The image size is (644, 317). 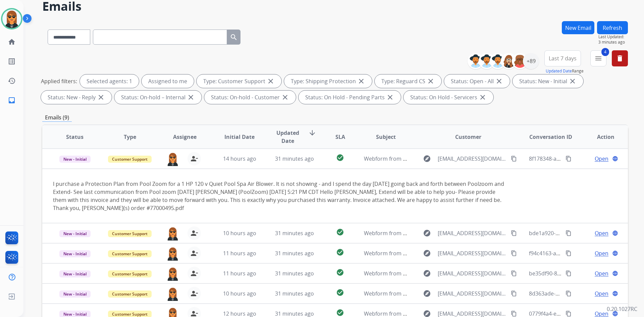 I want to click on div: Assigned to me, so click(x=168, y=81).